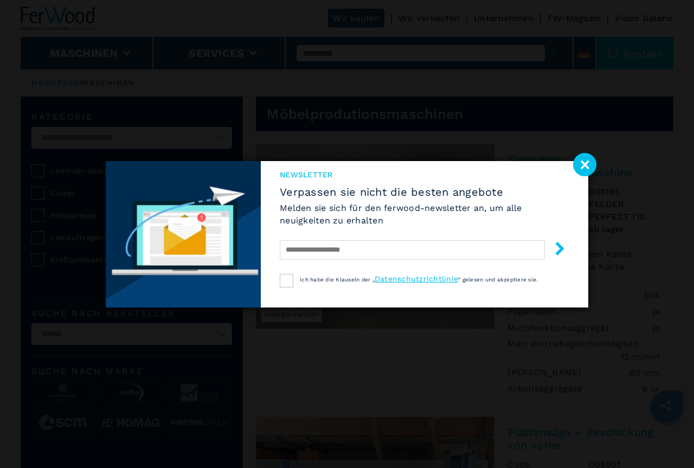  I want to click on span: Verpassen sie nicht die besten angebote, so click(424, 192).